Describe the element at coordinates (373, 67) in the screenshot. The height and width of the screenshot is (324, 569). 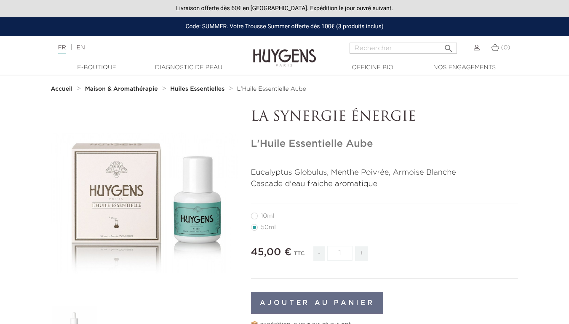
I see `a: Officine Bio` at that location.